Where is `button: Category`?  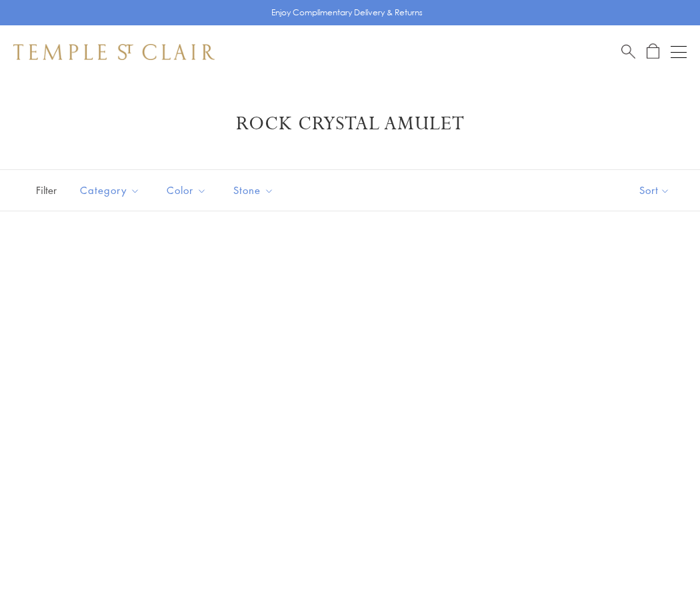
button: Category is located at coordinates (110, 190).